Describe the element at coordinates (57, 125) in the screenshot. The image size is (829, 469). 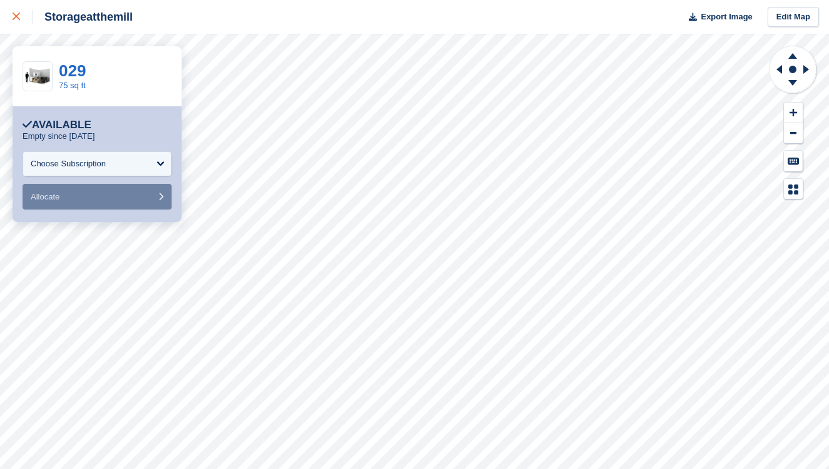
I see `div: Available` at that location.